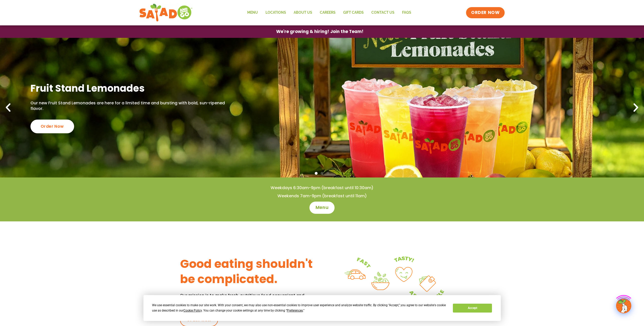  What do you see at coordinates (407, 13) in the screenshot?
I see `a: FAQs` at bounding box center [407, 13].